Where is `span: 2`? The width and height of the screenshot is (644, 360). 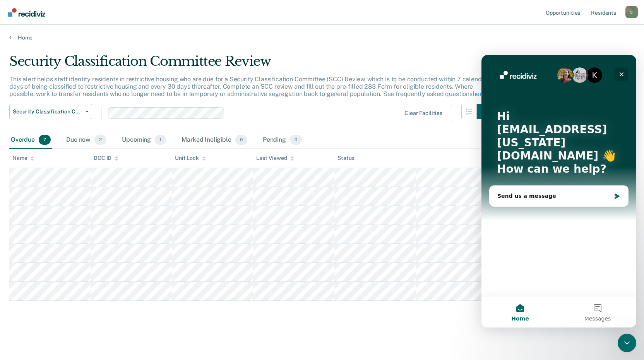 span: 2 is located at coordinates (100, 140).